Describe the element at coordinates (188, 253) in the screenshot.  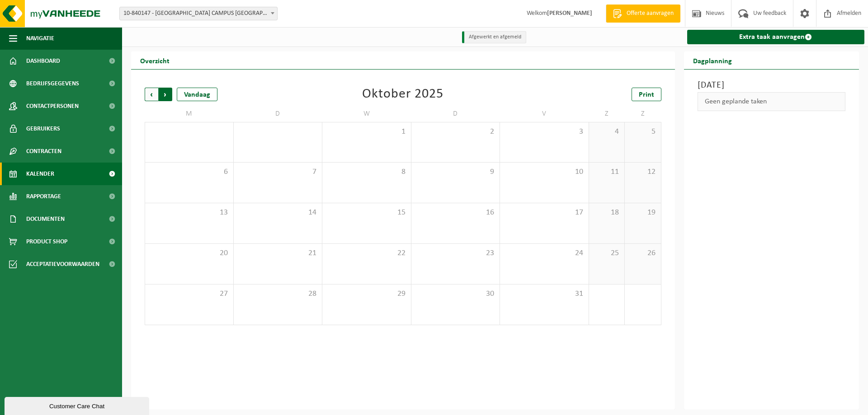
I see `span: 20` at that location.